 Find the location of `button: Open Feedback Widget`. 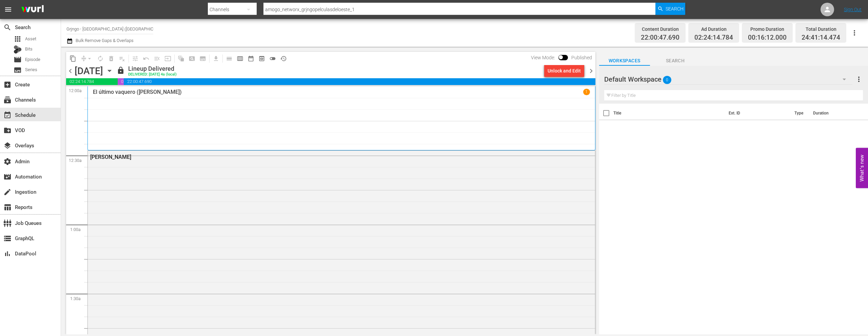

button: Open Feedback Widget is located at coordinates (862, 168).